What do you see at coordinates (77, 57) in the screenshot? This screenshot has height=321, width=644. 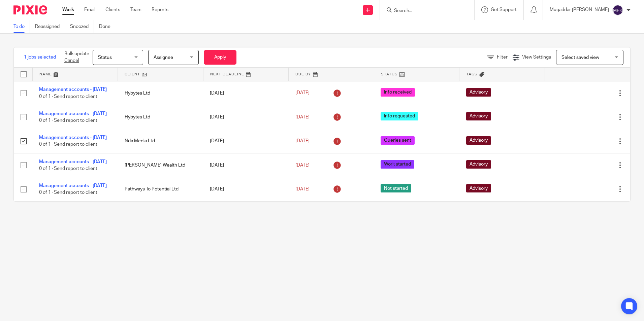 I see `p: Bulk update` at bounding box center [77, 57].